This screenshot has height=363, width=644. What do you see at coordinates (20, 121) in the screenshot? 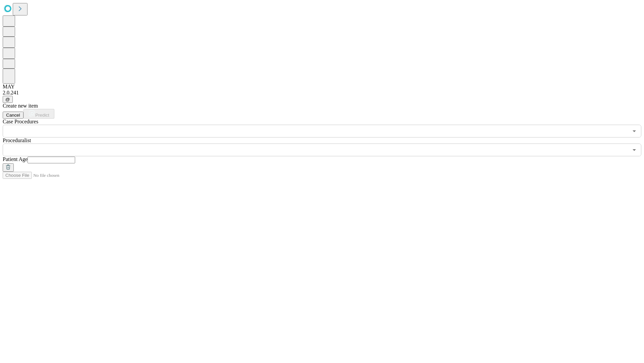
I see `span: Scheduled Procedure` at bounding box center [20, 121].